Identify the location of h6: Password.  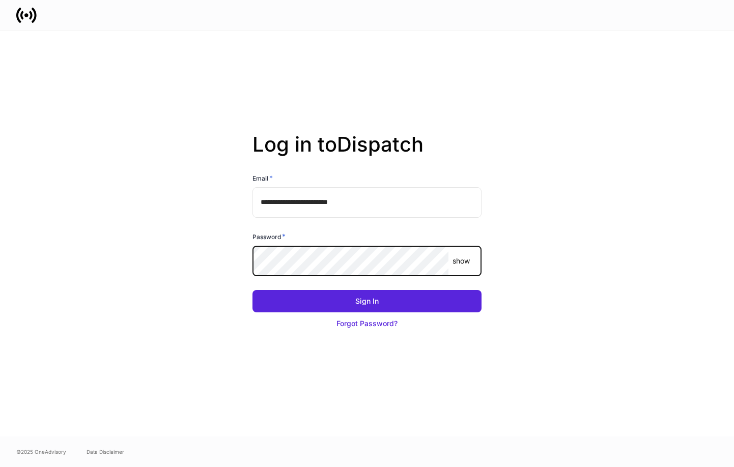
(269, 237).